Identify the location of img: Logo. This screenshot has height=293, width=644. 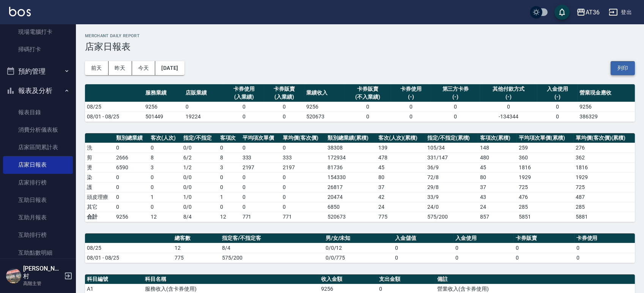
(20, 11).